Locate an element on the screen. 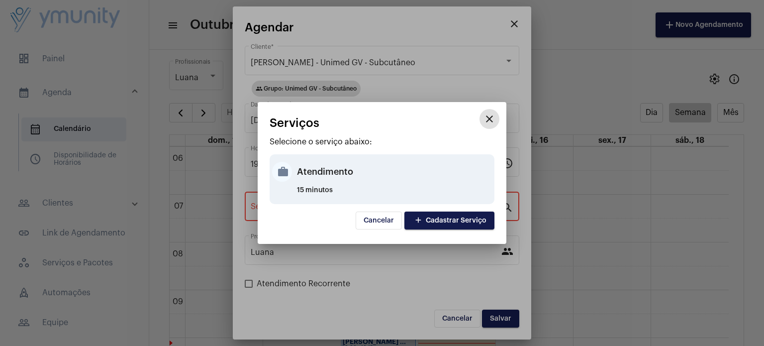 This screenshot has width=764, height=346. mat-icon: close is located at coordinates (490, 119).